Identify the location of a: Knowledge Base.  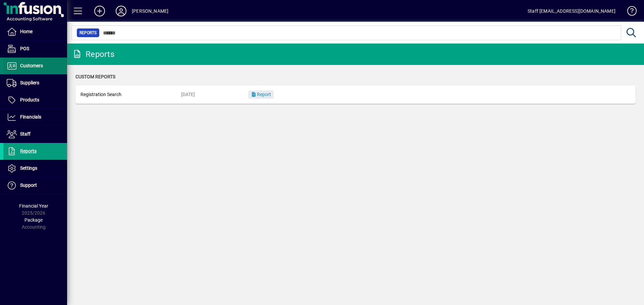
(629, 12).